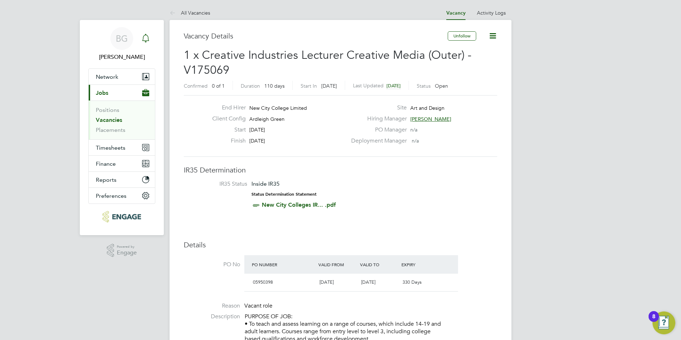  What do you see at coordinates (664, 323) in the screenshot?
I see `button: Open Resource Center, 8 new notifications` at bounding box center [664, 323].